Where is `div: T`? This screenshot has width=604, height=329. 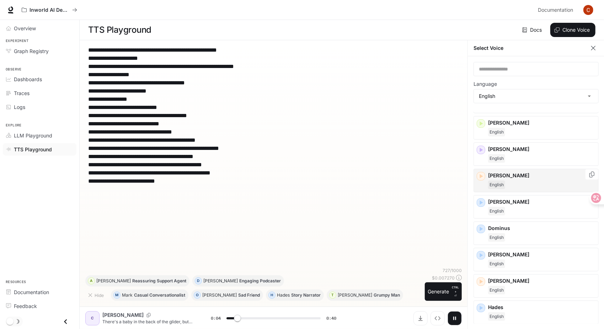
div: T is located at coordinates (333, 295).